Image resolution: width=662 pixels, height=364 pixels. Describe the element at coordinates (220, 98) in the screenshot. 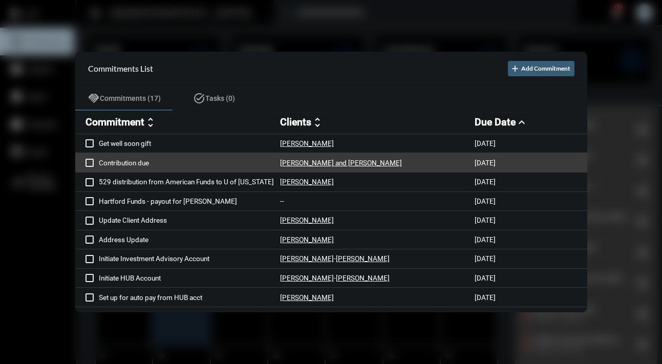

I see `span: Tasks (0)` at that location.